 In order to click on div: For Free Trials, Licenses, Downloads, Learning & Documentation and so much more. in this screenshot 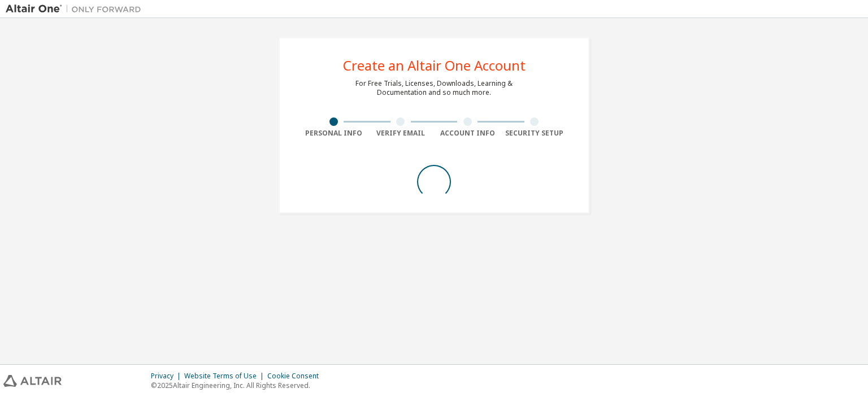, I will do `click(434, 88)`.